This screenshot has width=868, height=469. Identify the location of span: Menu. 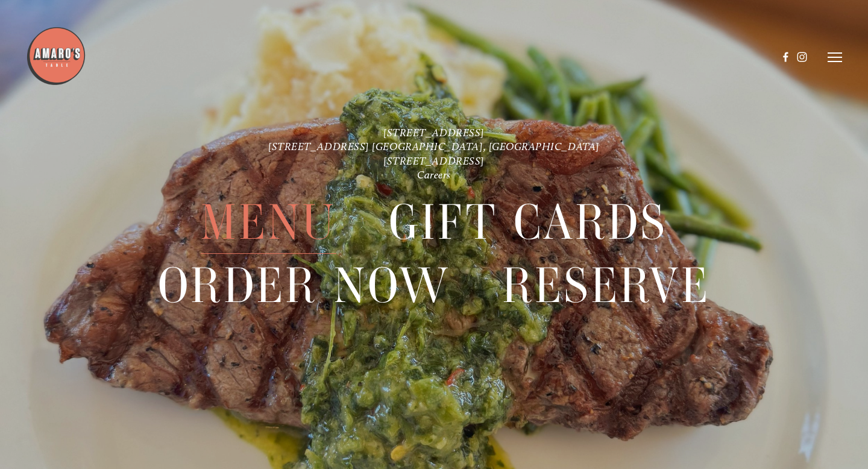
(268, 223).